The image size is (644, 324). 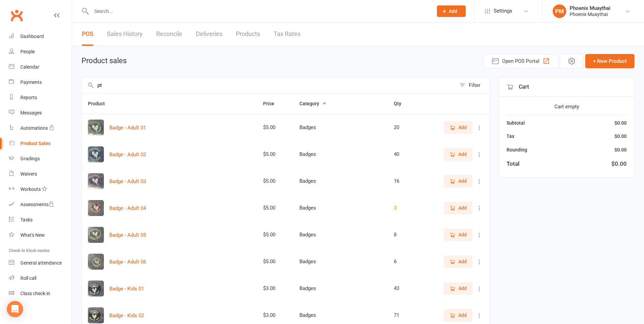 I want to click on a: Dashboard, so click(x=40, y=36).